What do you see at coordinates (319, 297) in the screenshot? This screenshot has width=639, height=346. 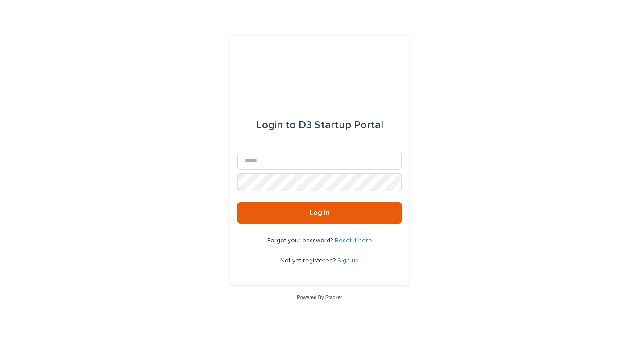 I see `a: Powered By Stacker` at bounding box center [319, 297].